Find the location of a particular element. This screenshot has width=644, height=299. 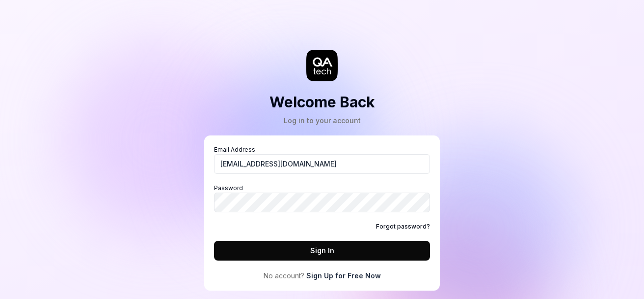

input: Email Address is located at coordinates (322, 164).